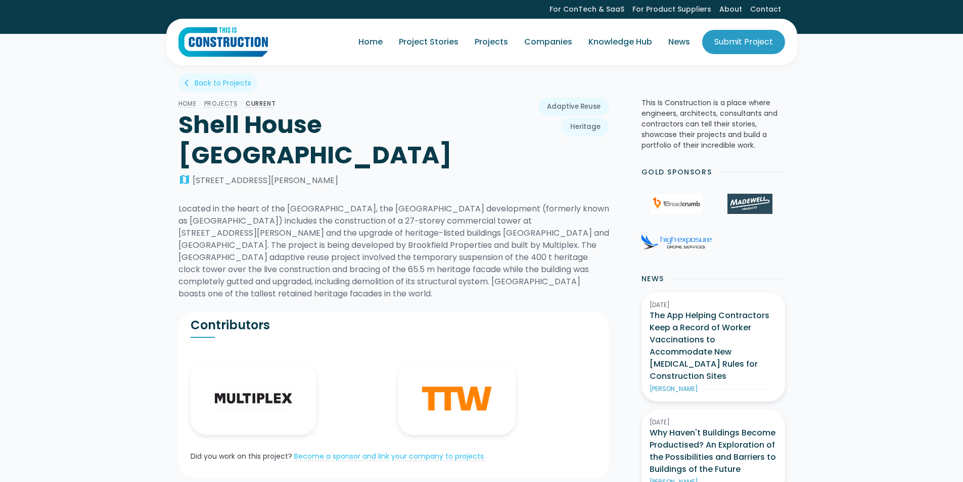 This screenshot has height=482, width=963. I want to click on h2: Contributors, so click(292, 325).